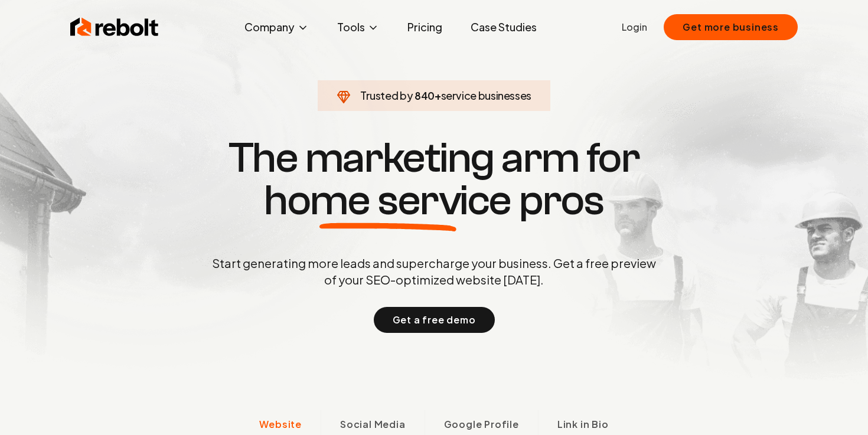 The height and width of the screenshot is (435, 868). Describe the element at coordinates (434, 271) in the screenshot. I see `p: Start generating more leads and supercharge your business. Get a free preview of your SEO-optimiz...` at that location.